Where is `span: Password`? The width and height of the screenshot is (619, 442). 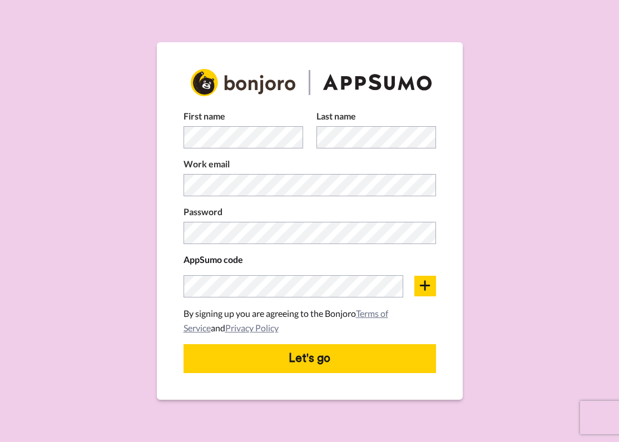
span: Password is located at coordinates (310, 212).